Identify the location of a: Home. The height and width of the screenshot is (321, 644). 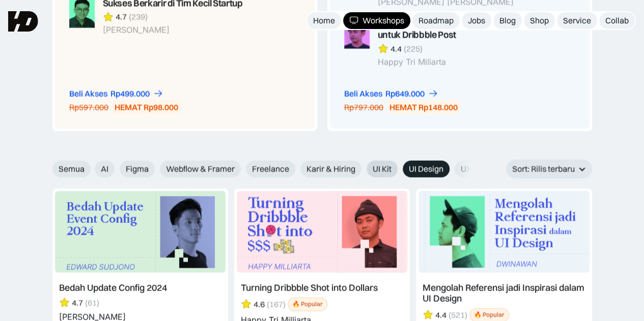
(324, 20).